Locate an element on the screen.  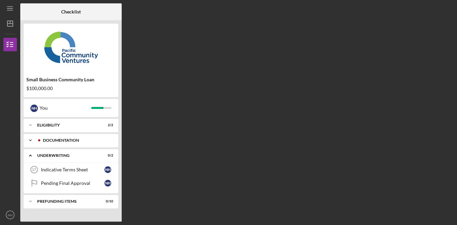
div: $100,000.00 is located at coordinates (71, 89).